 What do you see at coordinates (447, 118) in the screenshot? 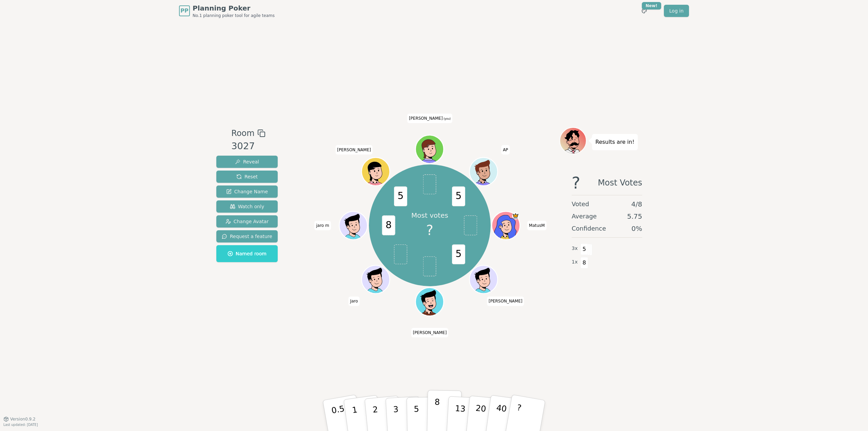
I see `span: (you)` at bounding box center [447, 118].